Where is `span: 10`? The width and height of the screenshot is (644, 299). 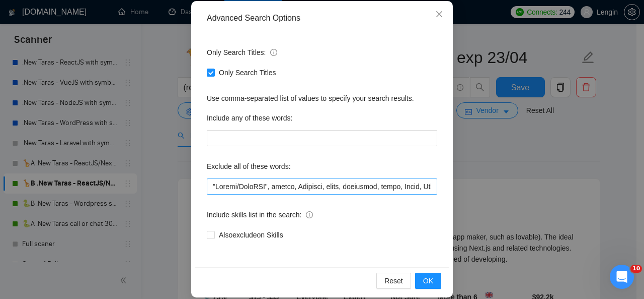 span: 10 is located at coordinates (636, 268).